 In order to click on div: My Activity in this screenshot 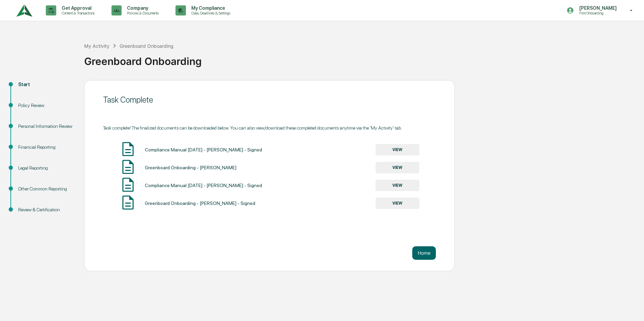, I will do `click(97, 46)`.